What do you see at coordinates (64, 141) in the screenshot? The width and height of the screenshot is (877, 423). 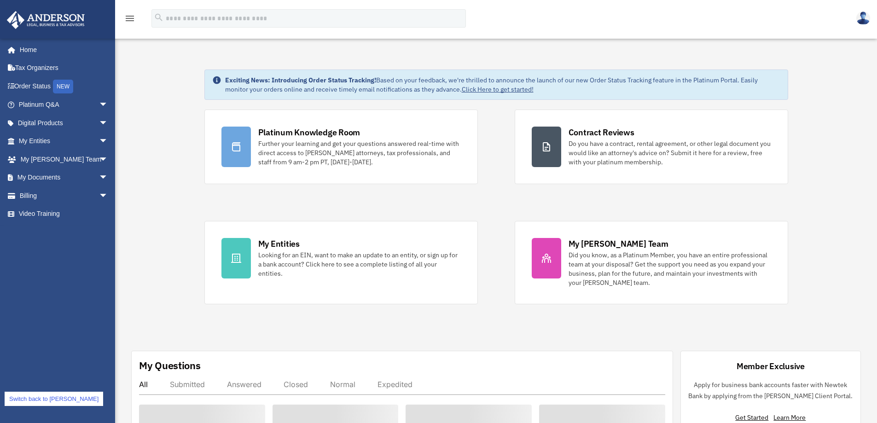 I see `a: My Entitiesarrow_drop_down` at bounding box center [64, 141].